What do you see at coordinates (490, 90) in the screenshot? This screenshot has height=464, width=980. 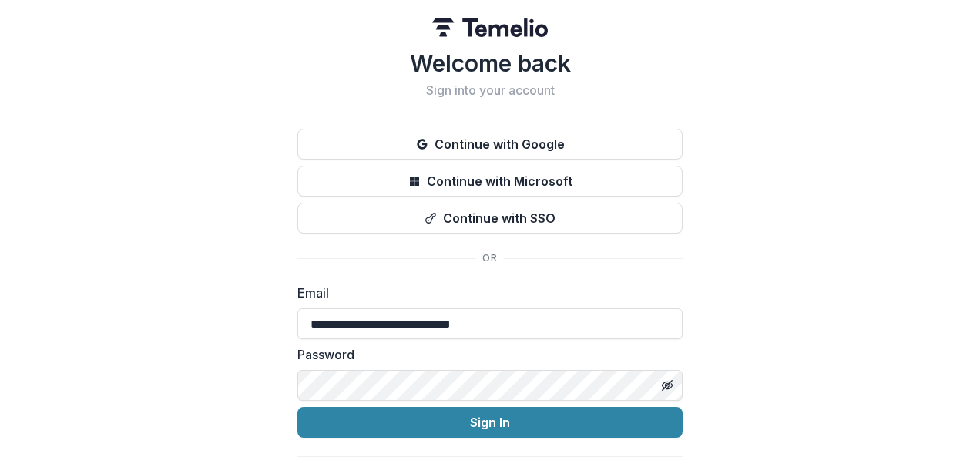 I see `h2: Sign into your account` at bounding box center [490, 90].